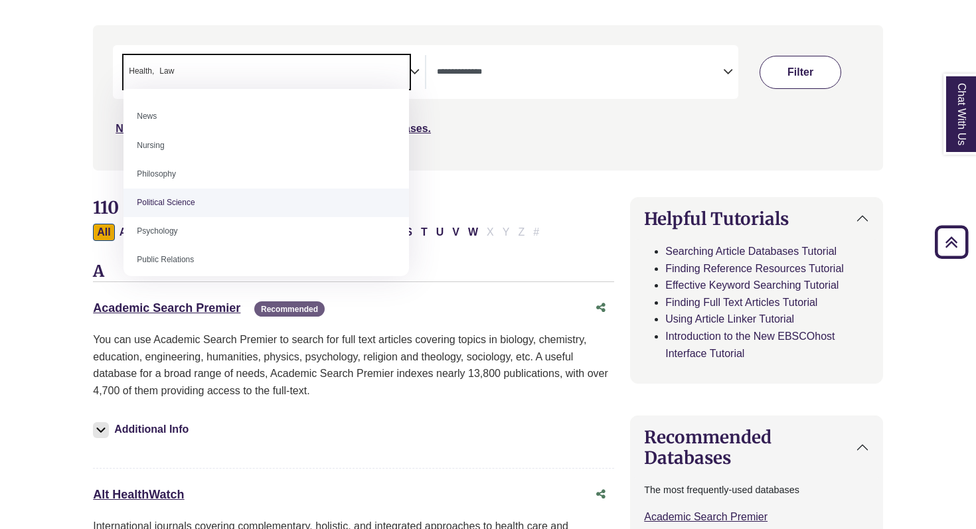 The image size is (976, 529). Describe the element at coordinates (730, 319) in the screenshot. I see `a: Using Article Linker Tutorial` at that location.